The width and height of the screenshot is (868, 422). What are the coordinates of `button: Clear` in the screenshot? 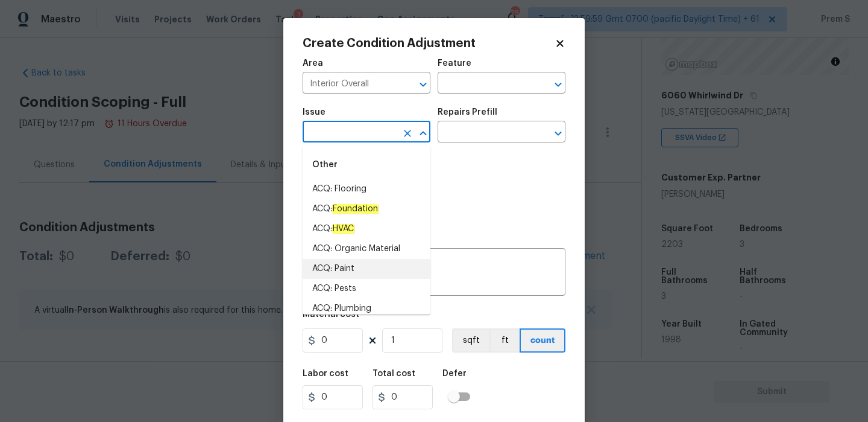 It's located at (407, 133).